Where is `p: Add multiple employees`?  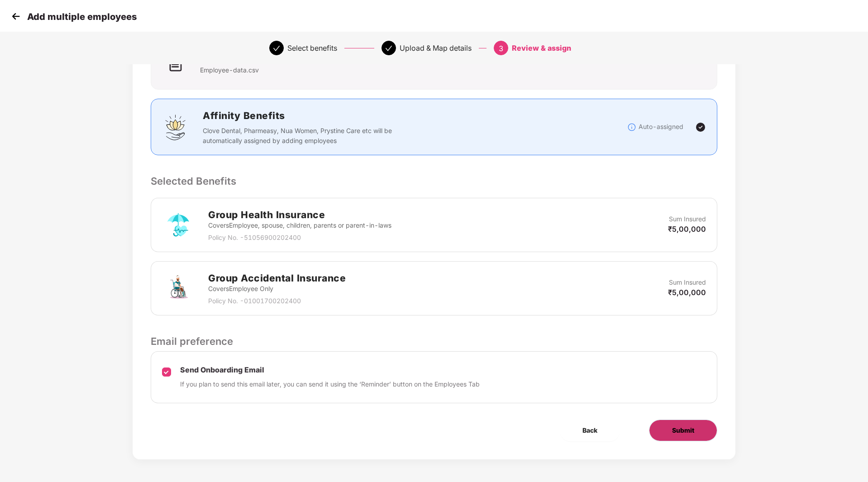 p: Add multiple employees is located at coordinates (82, 17).